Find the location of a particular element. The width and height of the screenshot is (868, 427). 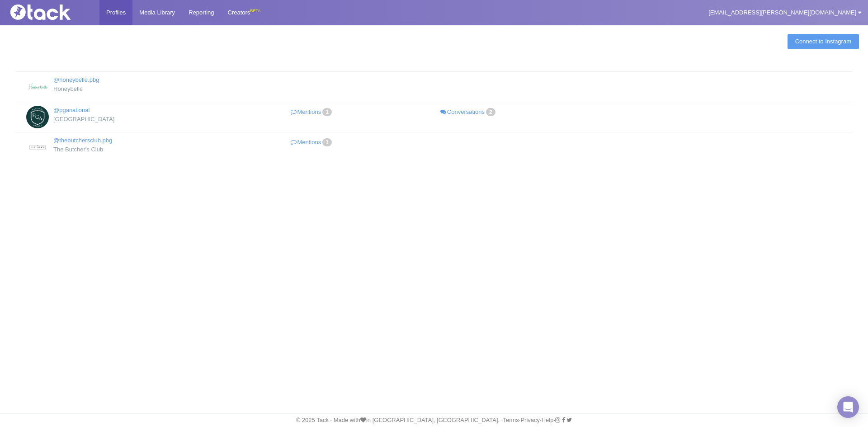

img: Tack is located at coordinates (52, 12).